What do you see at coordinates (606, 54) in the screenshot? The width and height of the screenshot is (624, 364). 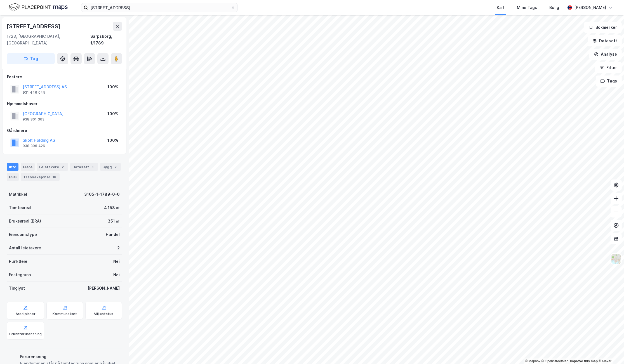 I see `button: Analyse` at bounding box center [606, 54].